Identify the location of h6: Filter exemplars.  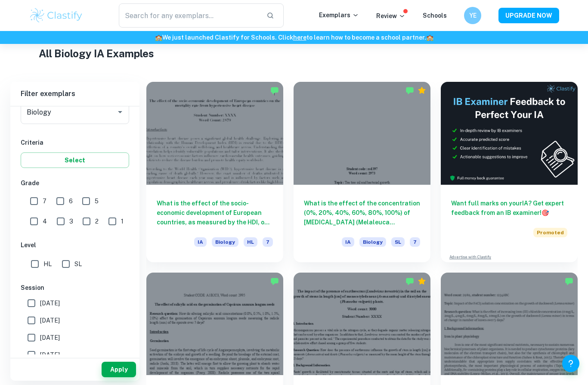
(75, 94).